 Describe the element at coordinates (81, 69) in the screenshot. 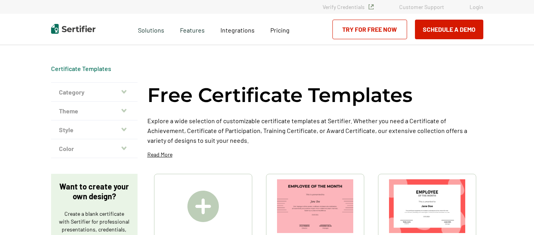

I see `div: Breadcrumb` at that location.